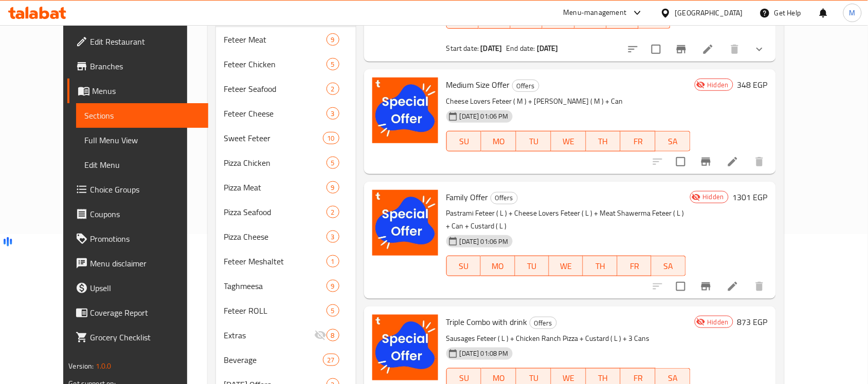 Image resolution: width=868 pixels, height=384 pixels. What do you see at coordinates (141, 165) in the screenshot?
I see `span: Edit Menu` at bounding box center [141, 165].